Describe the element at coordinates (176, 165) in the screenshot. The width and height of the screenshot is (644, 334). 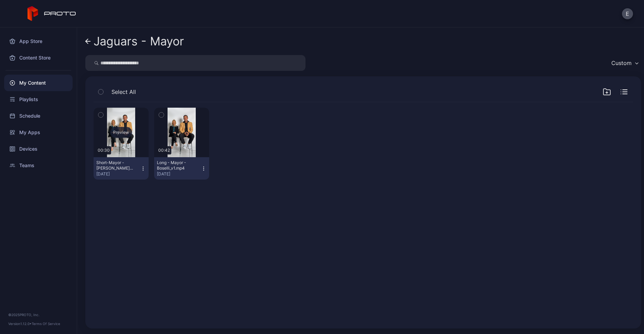
I see `div: Long - Mayor - Boselli_v1.mp4` at that location.